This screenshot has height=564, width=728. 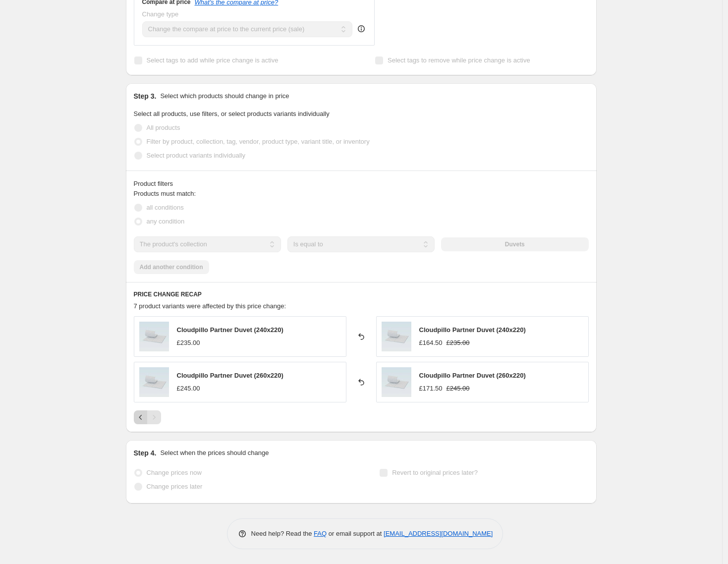 I want to click on span: Products must match:, so click(x=165, y=193).